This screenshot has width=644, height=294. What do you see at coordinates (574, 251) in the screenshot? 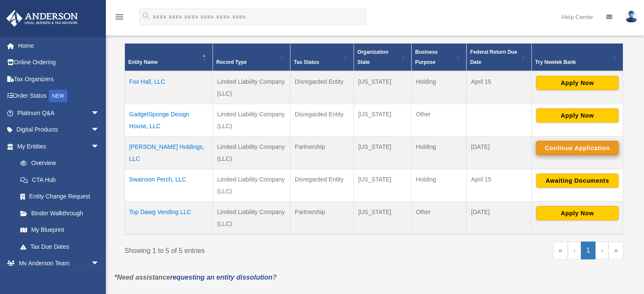
I see `a: Previous` at bounding box center [574, 251].